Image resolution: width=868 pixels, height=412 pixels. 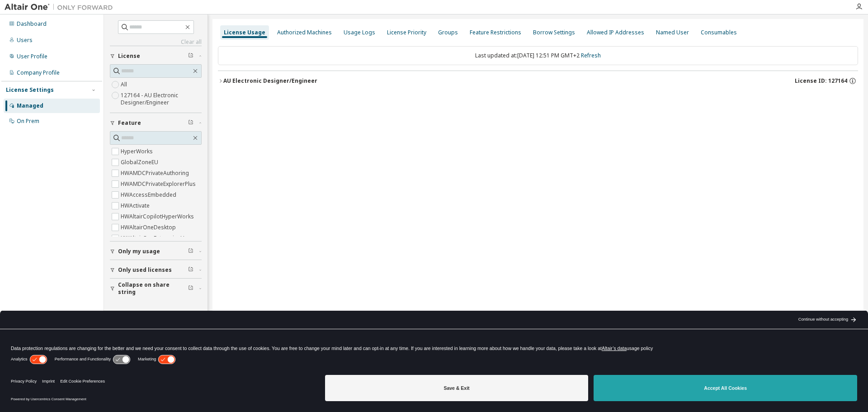 What do you see at coordinates (538, 81) in the screenshot?
I see `button: AU Electronic Designer/EngineerLicense ID: 127164` at bounding box center [538, 81].